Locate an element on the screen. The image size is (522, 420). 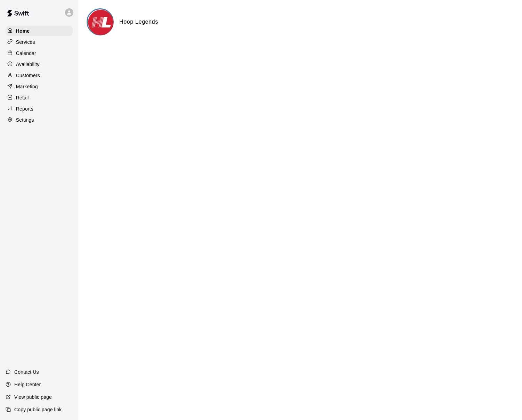
p: Contact Us is located at coordinates (26, 372).